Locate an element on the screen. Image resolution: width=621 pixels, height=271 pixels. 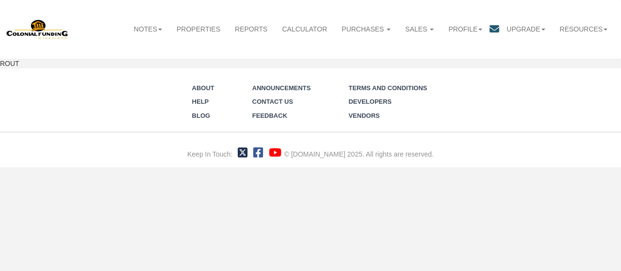
a: Contact Us is located at coordinates (272, 101).